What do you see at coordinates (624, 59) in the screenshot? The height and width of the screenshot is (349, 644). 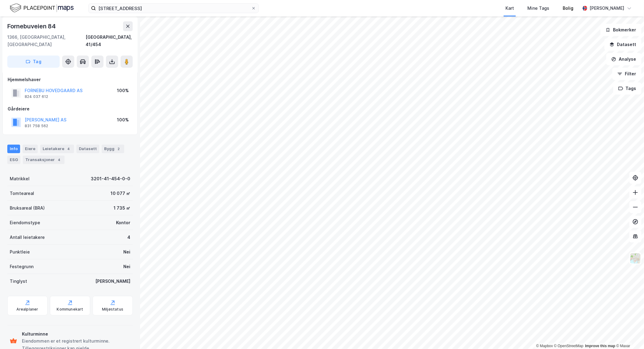 I see `button: Analyse` at bounding box center [624, 59].